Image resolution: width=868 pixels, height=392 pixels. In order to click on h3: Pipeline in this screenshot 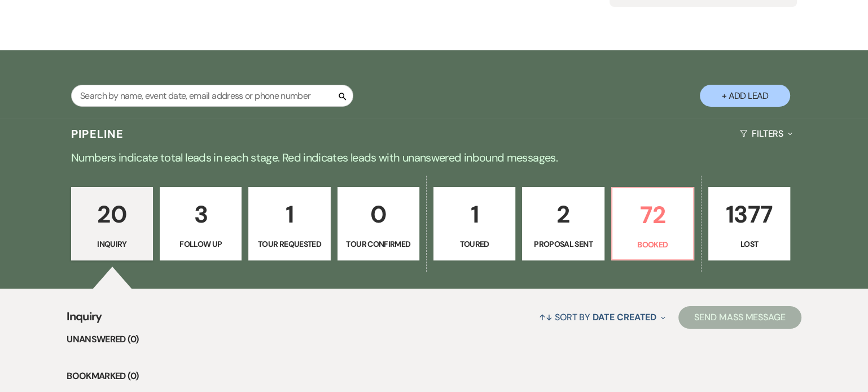, I will do `click(98, 134)`.